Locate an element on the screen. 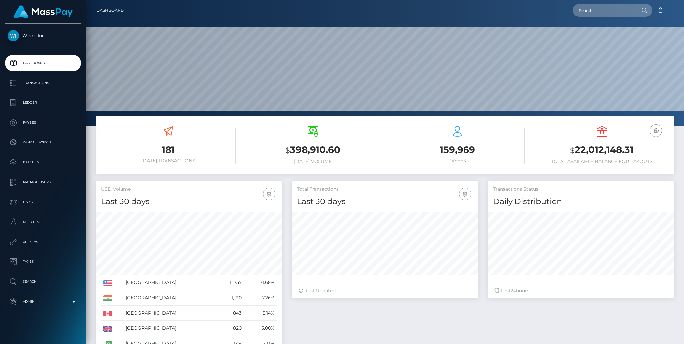 The width and height of the screenshot is (684, 344). td: 7.26% is located at coordinates (260, 298).